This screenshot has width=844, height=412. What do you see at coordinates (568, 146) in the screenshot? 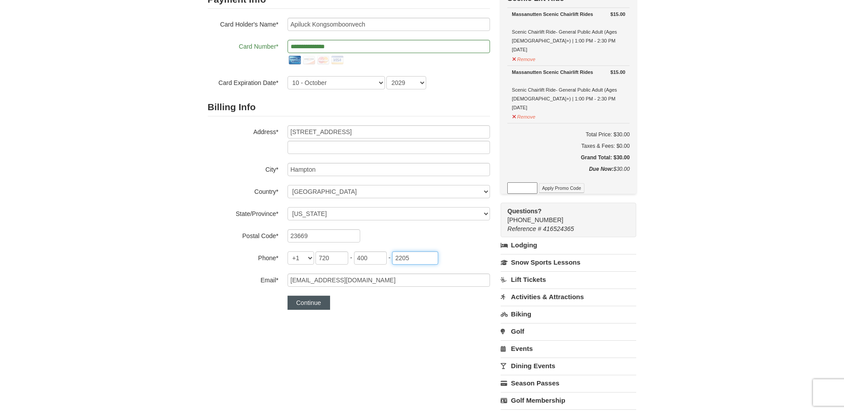
I see `div: Taxes & Fees: $0.00` at bounding box center [568, 146].